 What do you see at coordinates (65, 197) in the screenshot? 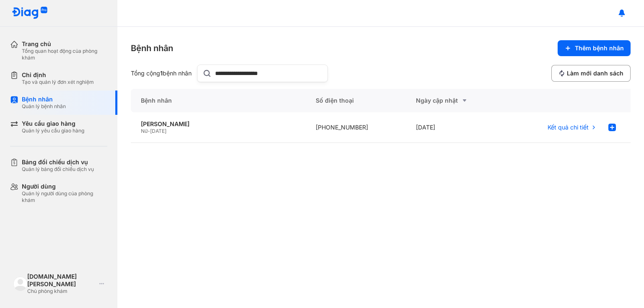
I see `div: Quản lý người dùng của phòng khám` at bounding box center [65, 197].